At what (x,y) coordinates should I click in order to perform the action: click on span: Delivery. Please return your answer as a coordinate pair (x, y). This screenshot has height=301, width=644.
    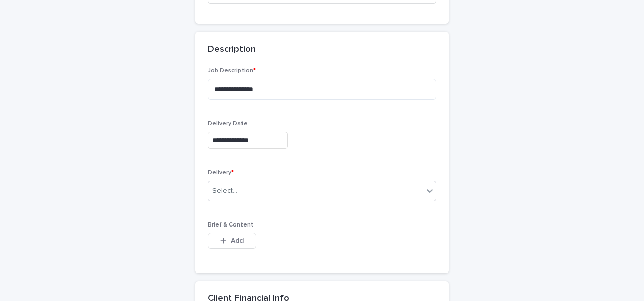
    Looking at the image, I should click on (221, 173).